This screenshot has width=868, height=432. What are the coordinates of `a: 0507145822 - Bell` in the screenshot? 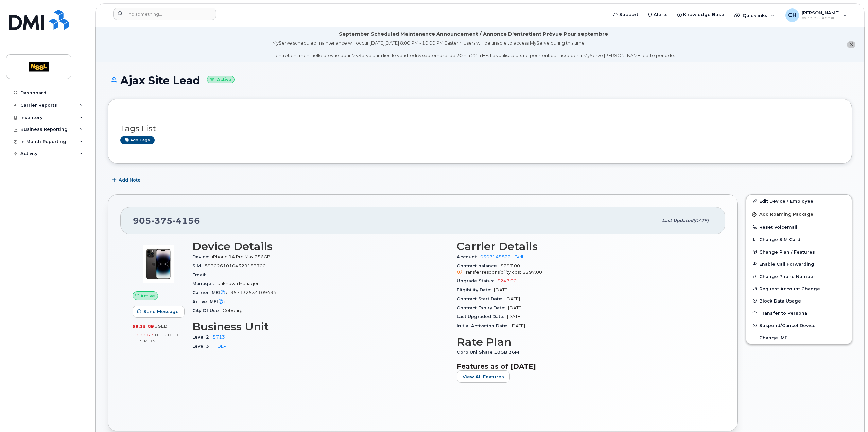 It's located at (502, 256).